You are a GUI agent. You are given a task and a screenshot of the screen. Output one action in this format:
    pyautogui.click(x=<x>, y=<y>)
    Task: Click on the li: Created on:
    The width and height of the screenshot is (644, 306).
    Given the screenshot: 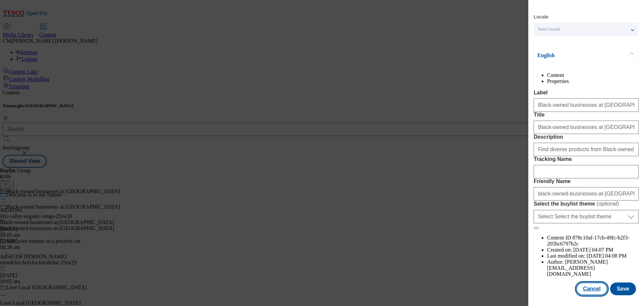 What is the action you would take?
    pyautogui.click(x=593, y=250)
    